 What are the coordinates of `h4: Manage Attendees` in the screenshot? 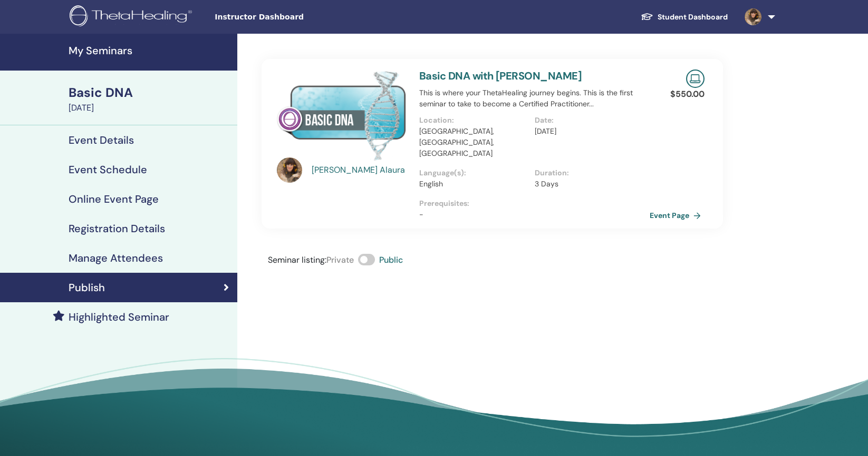 It's located at (115, 258).